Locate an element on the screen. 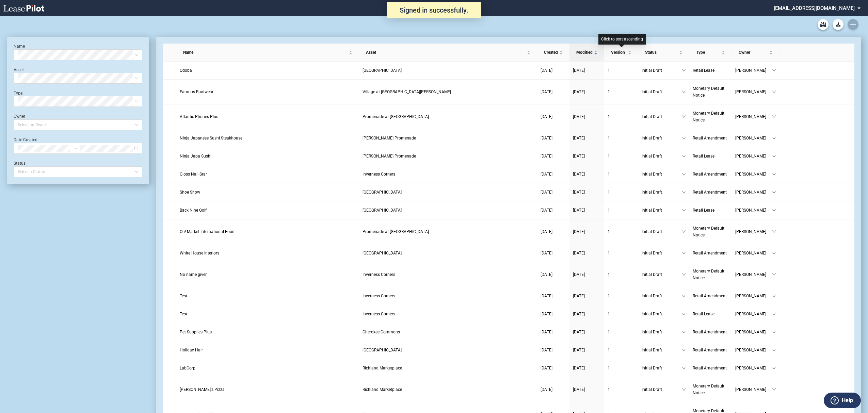 This screenshot has height=413, width=868. button: Help is located at coordinates (842, 400).